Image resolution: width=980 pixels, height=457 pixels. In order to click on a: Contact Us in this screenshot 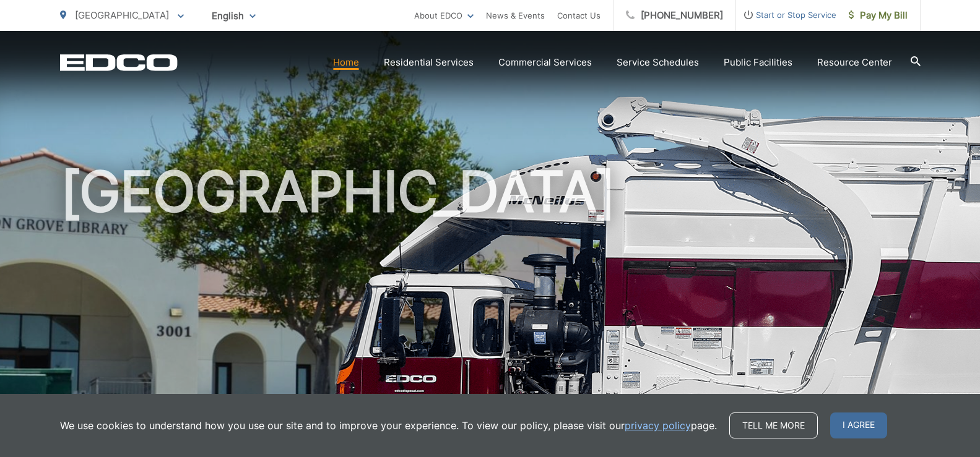, I will do `click(579, 15)`.